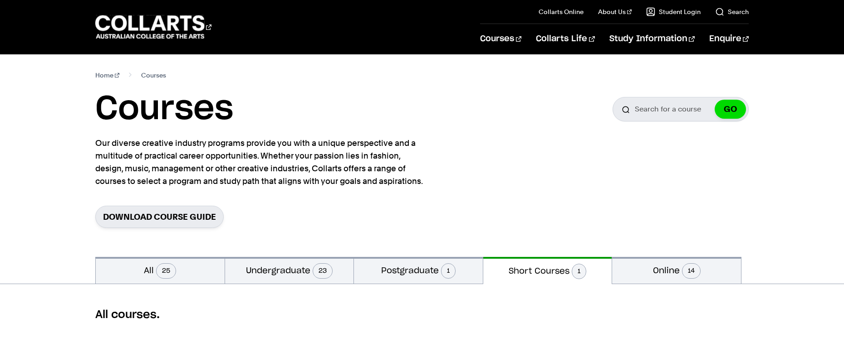 The image size is (844, 338). Describe the element at coordinates (160, 270) in the screenshot. I see `button: All25` at that location.